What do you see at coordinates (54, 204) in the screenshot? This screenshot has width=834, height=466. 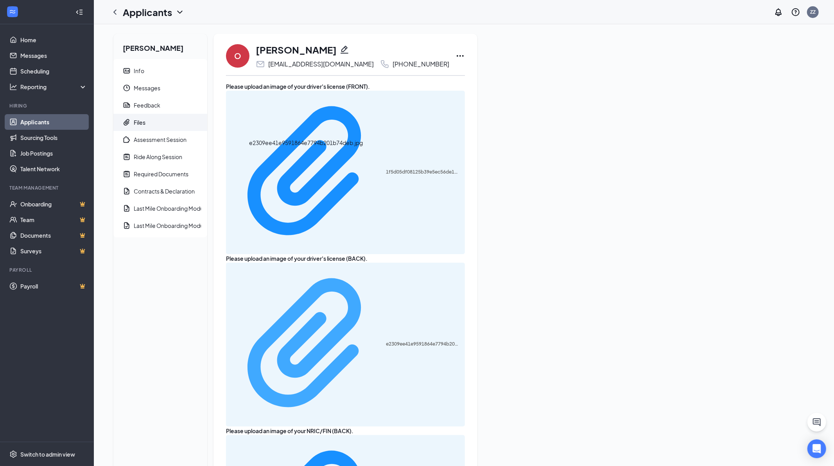 I see `a: OnboardingCrown` at bounding box center [54, 204].